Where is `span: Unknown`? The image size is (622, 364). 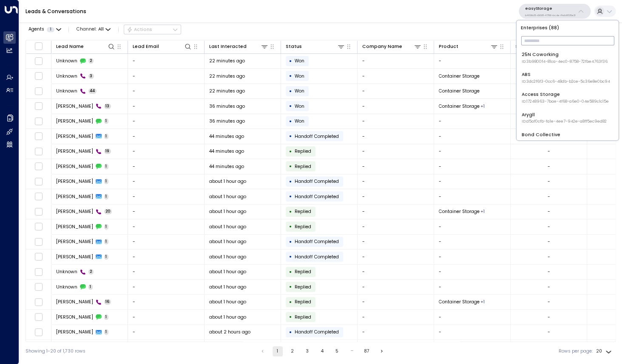 span: Unknown is located at coordinates (67, 272).